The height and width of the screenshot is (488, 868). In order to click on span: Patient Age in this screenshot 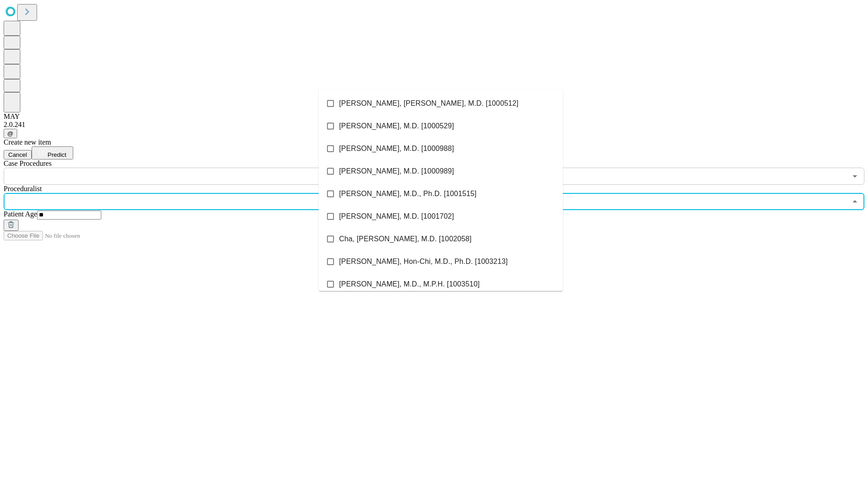, I will do `click(21, 214)`.